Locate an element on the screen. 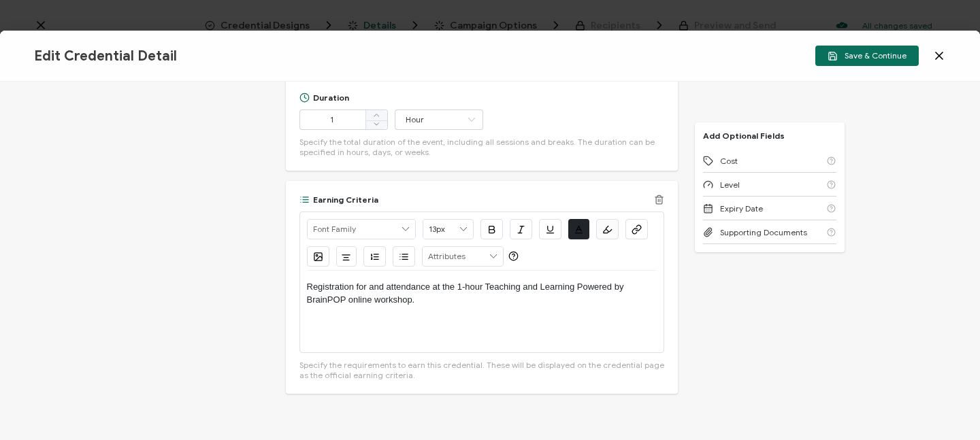 The width and height of the screenshot is (980, 440). span: Cost is located at coordinates (729, 160).